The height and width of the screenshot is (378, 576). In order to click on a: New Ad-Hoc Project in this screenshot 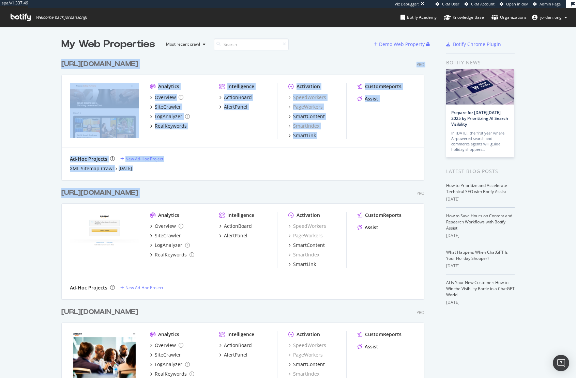, I will do `click(142, 159)`.